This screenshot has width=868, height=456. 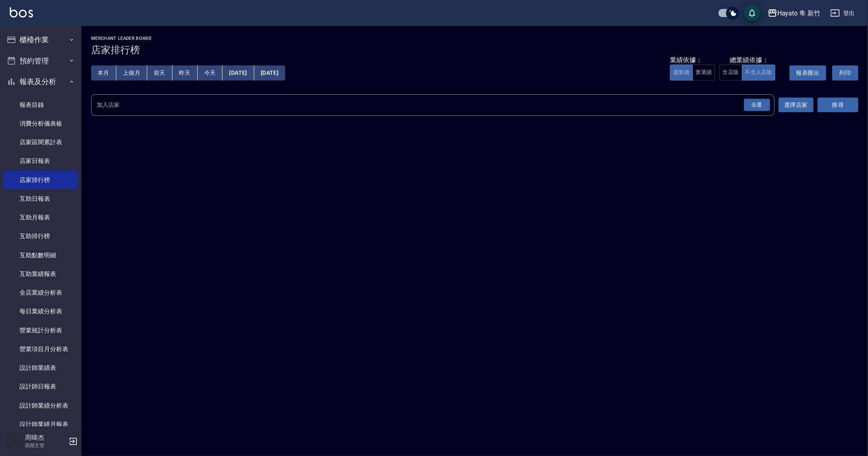 I want to click on button: 登出, so click(x=842, y=13).